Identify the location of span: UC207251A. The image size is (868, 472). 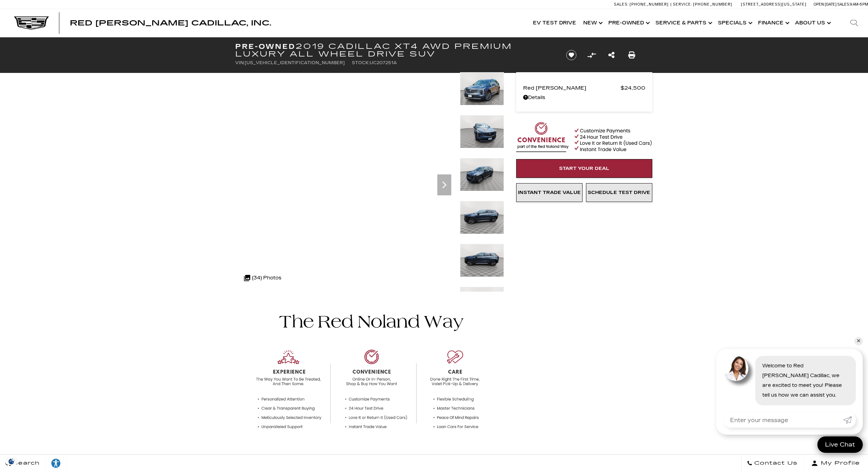
(383, 63).